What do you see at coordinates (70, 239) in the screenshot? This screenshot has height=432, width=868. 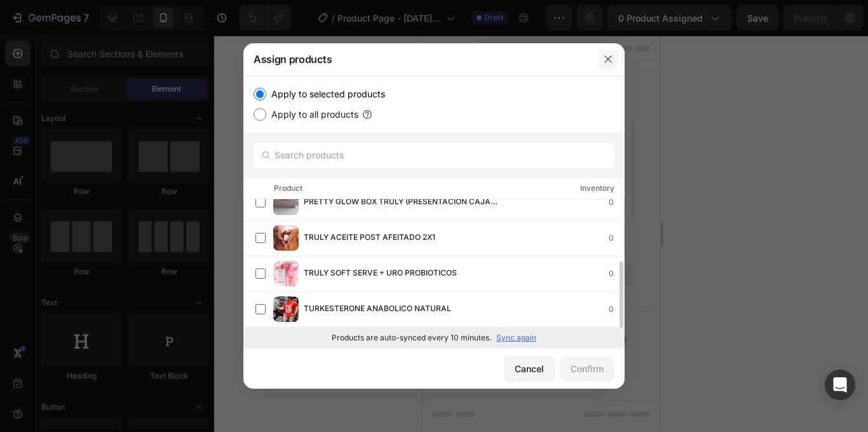 I see `button: Add sections` at bounding box center [70, 239].